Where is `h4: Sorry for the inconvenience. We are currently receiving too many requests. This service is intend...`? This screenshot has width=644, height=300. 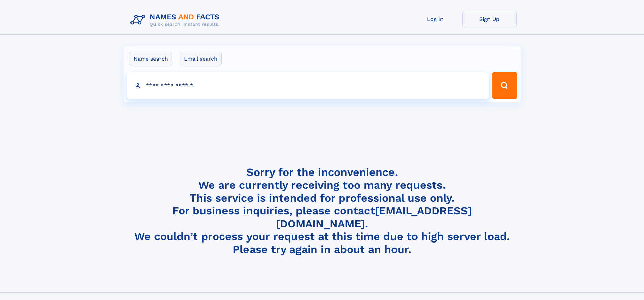 h4: Sorry for the inconvenience. We are currently receiving too many requests. This service is intend... is located at coordinates (322, 210).